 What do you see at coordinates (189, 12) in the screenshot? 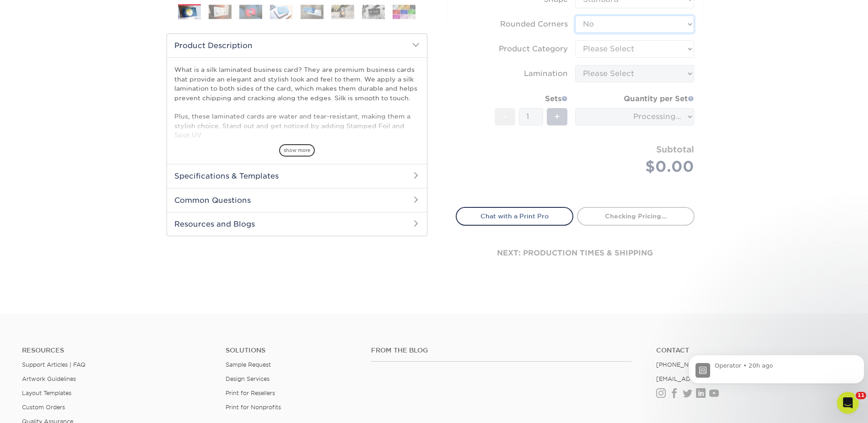
I see `img: Business Cards 01` at bounding box center [189, 12].